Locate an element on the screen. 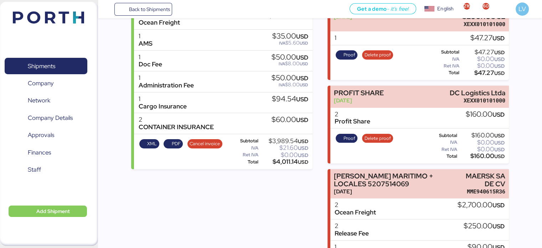 The image size is (542, 248). div: $21.60 is located at coordinates (284, 148).